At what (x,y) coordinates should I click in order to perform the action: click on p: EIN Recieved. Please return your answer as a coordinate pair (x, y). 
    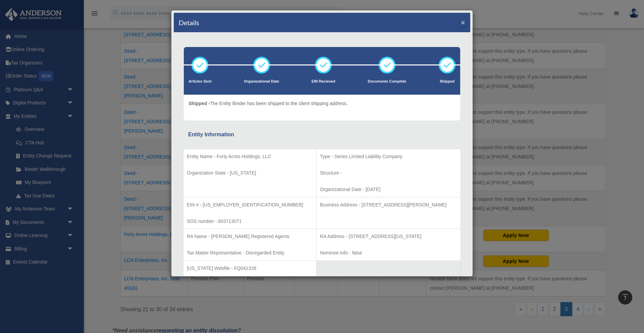
    Looking at the image, I should click on (323, 81).